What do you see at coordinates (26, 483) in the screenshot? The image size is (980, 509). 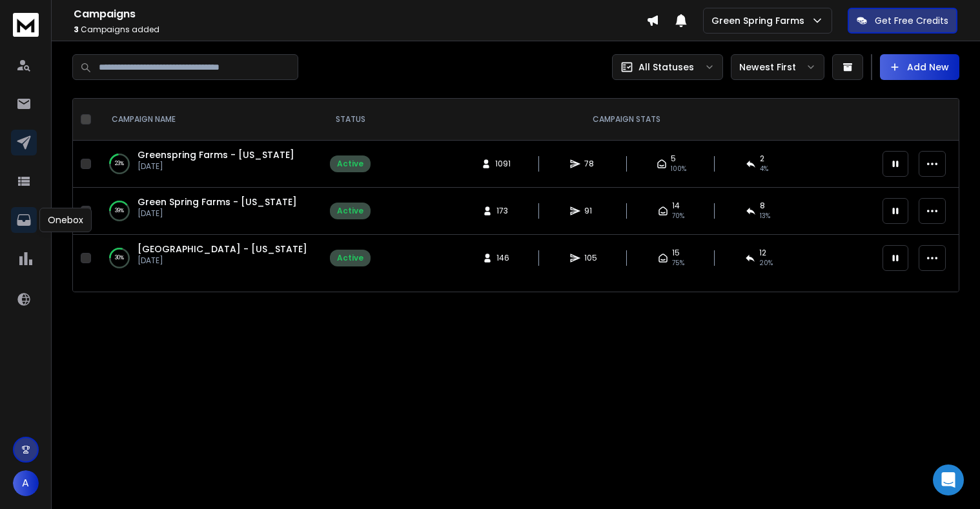 I see `span: A` at bounding box center [26, 483].